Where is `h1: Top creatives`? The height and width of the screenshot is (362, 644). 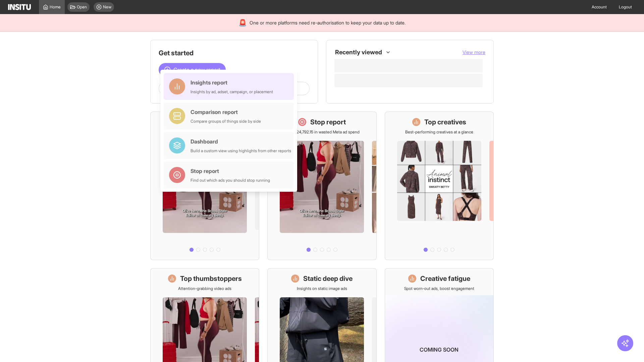
h1: Top creatives is located at coordinates (445, 122).